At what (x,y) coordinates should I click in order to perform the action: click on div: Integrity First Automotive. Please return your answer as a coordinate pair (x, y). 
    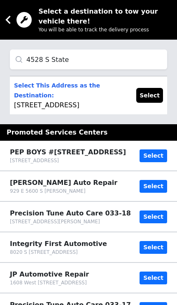
    Looking at the image, I should click on (59, 244).